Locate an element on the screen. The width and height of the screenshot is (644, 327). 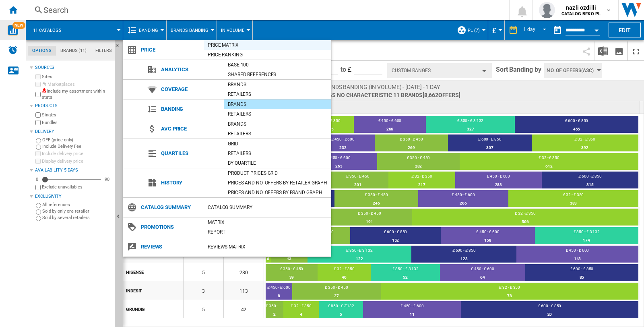
span: Catalog Summary is located at coordinates (170, 208).